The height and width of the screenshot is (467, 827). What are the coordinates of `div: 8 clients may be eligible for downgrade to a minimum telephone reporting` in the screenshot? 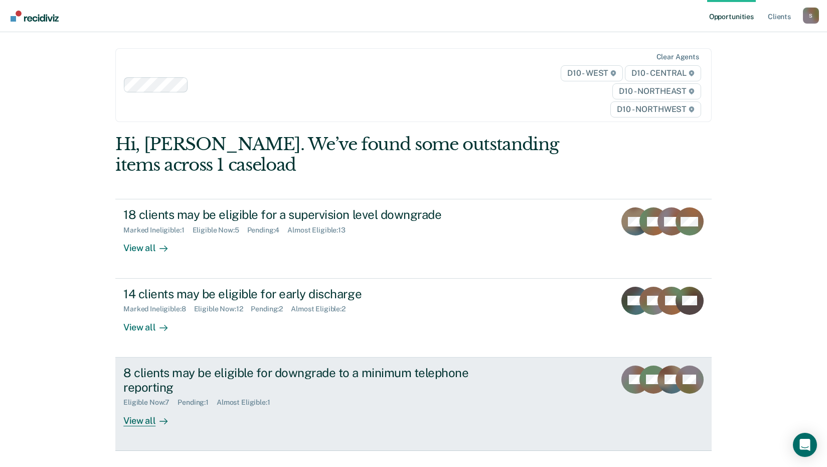 It's located at (300, 380).